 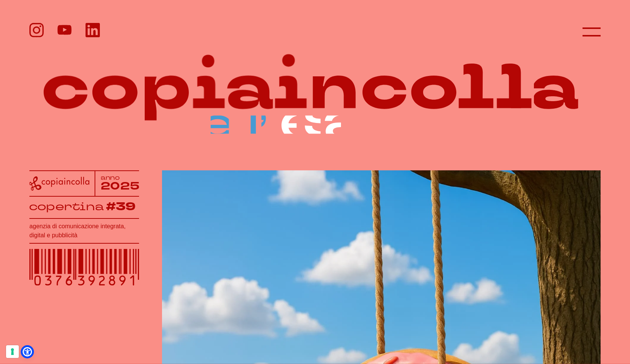 I want to click on tspan: #39, so click(x=123, y=207).